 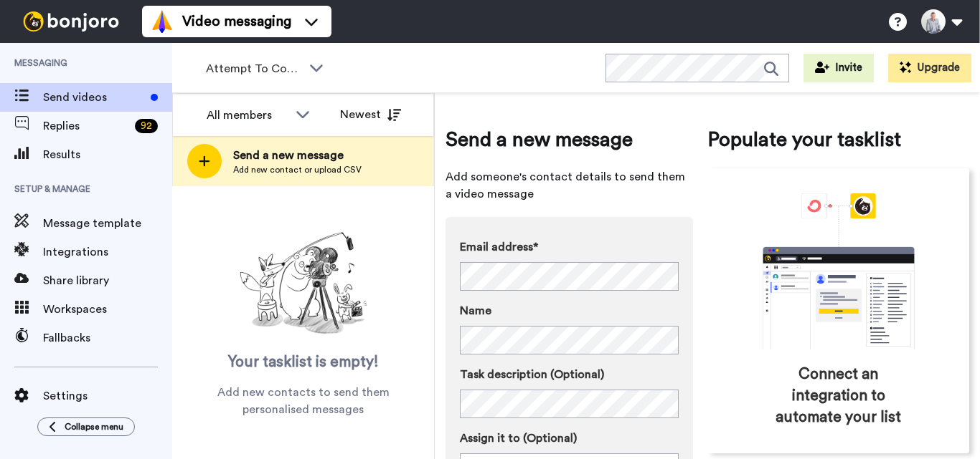 What do you see at coordinates (569, 438) in the screenshot?
I see `label: Assign it to (Optional)` at bounding box center [569, 438].